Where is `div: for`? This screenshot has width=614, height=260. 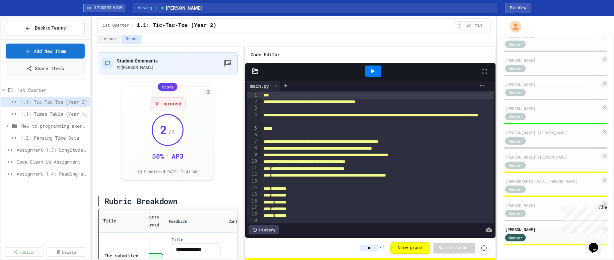 div: for is located at coordinates (137, 67).